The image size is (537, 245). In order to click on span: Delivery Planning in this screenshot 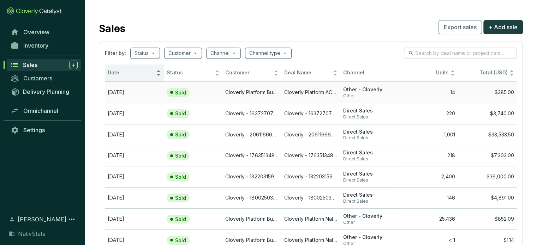, I will do `click(46, 92)`.